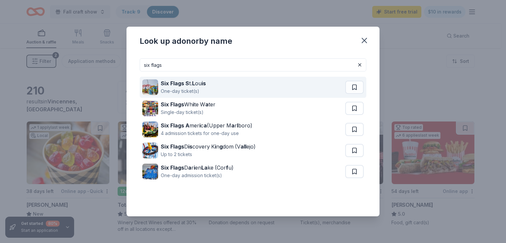 Image resolution: width=506 pixels, height=243 pixels. Describe the element at coordinates (188, 104) in the screenshot. I see `div: Wh te W ter` at that location.